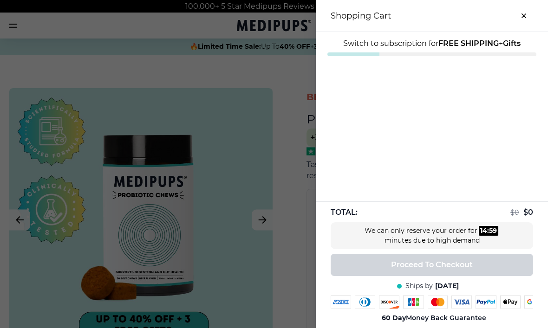  Describe the element at coordinates (341, 302) in the screenshot. I see `img: amex` at that location.